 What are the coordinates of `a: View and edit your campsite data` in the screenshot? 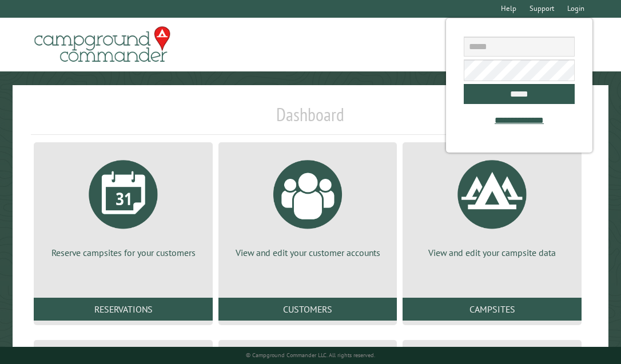 It's located at (492, 205).